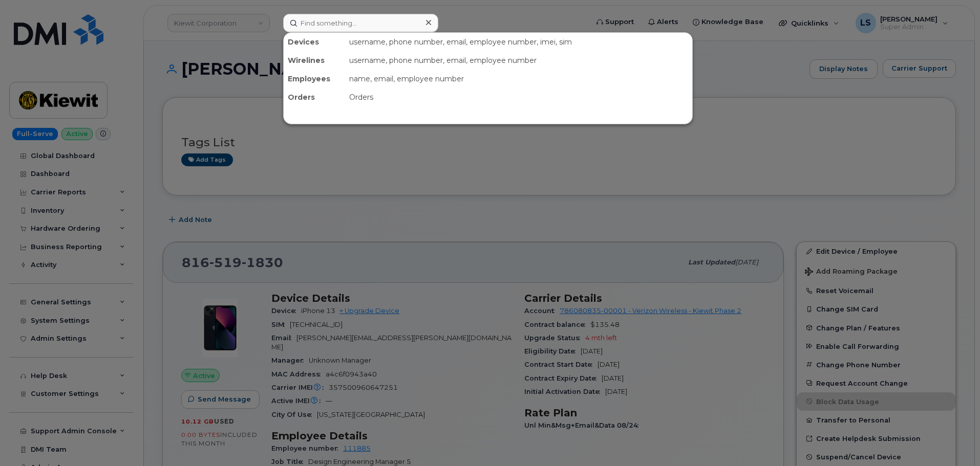 The width and height of the screenshot is (980, 466). What do you see at coordinates (314, 79) in the screenshot?
I see `div: Employees` at bounding box center [314, 79].